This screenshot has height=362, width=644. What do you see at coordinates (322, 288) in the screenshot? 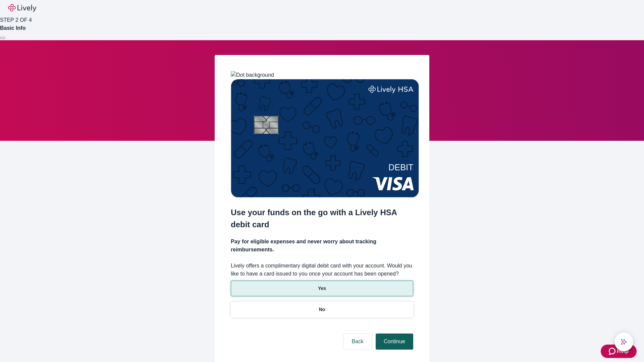
I see `p: Yes` at bounding box center [322, 288].